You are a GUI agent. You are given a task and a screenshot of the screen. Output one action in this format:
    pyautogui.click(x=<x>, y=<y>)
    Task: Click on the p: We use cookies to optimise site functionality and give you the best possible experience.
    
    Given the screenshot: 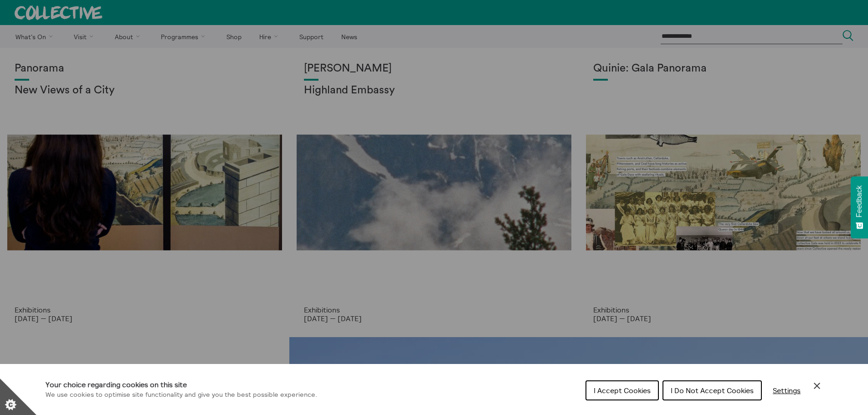 What is the action you would take?
    pyautogui.click(x=182, y=395)
    